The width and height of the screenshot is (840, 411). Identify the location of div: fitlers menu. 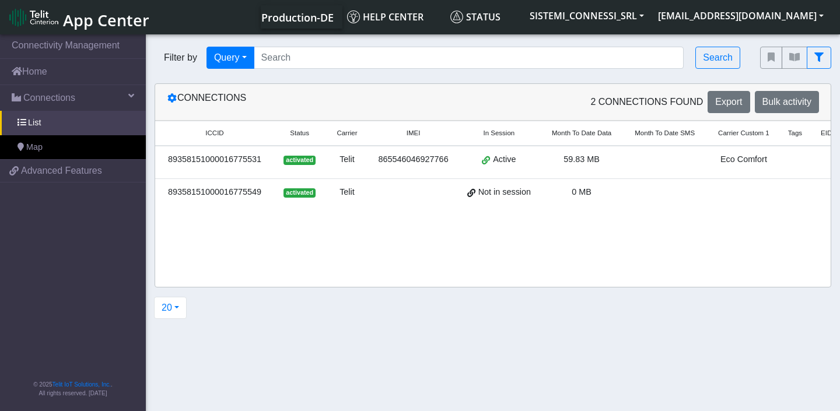
(796, 58).